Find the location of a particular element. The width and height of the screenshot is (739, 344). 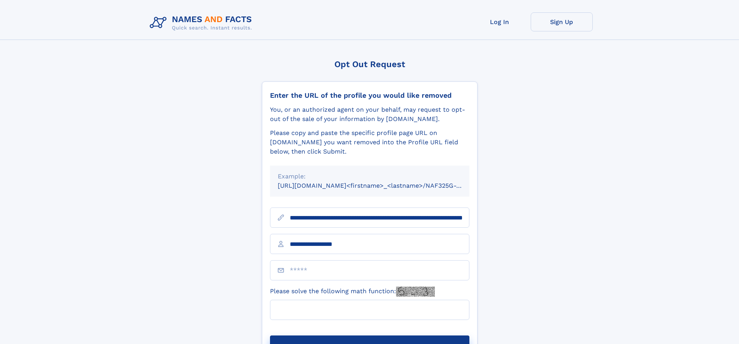

div: Opt Out Request is located at coordinates (370, 64).